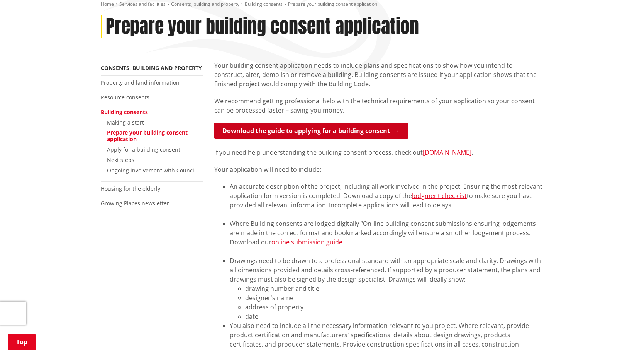  What do you see at coordinates (386, 288) in the screenshot?
I see `li: Drawings need to be drawn to a professional standard with an appropriate scale and clarity. Drawi...` at bounding box center [386, 288].